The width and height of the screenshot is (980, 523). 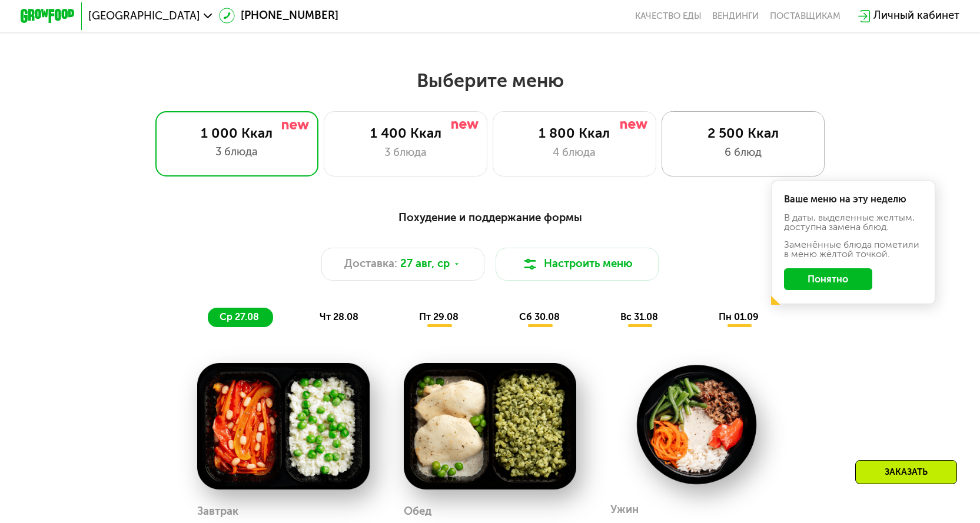 What do you see at coordinates (371, 264) in the screenshot?
I see `span: Доставка:` at bounding box center [371, 264].